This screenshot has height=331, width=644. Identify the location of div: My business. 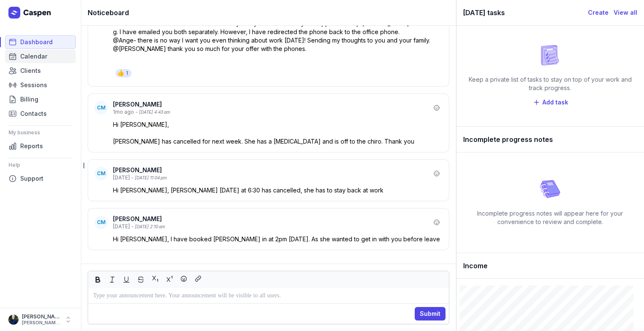
(40, 133).